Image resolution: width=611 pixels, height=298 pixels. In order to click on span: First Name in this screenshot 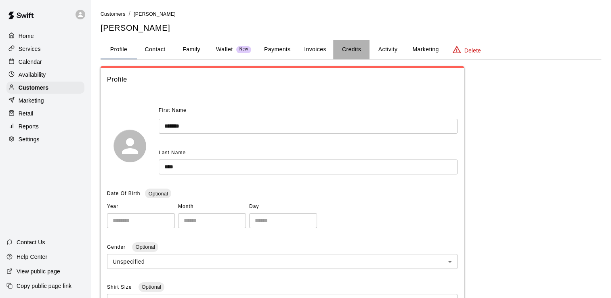, I will do `click(172, 111)`.